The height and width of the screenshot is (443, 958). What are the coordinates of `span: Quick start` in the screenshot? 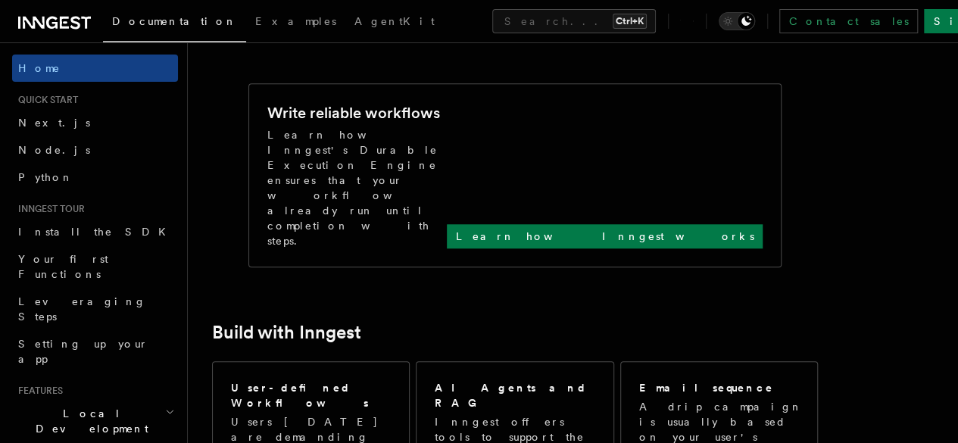 It's located at (45, 100).